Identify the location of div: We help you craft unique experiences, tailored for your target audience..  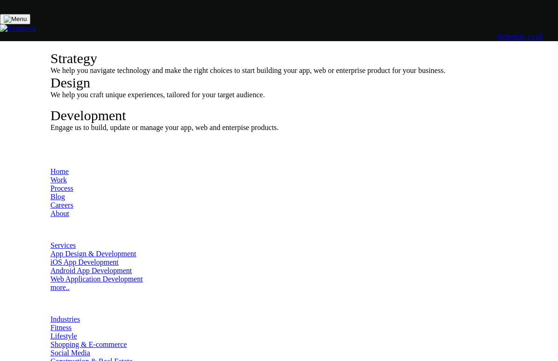
(279, 99).